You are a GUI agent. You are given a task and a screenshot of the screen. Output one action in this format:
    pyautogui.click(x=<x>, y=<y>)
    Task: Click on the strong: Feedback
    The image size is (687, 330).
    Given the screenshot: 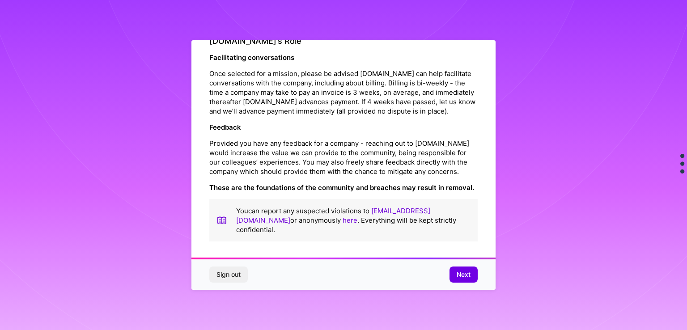 What is the action you would take?
    pyautogui.click(x=225, y=127)
    